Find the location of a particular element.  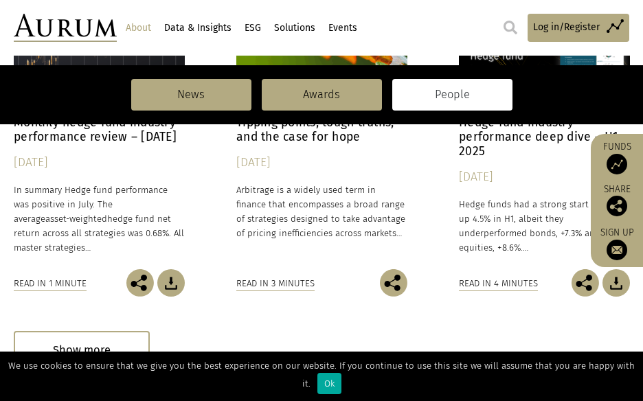

img: Aurum is located at coordinates (65, 27).